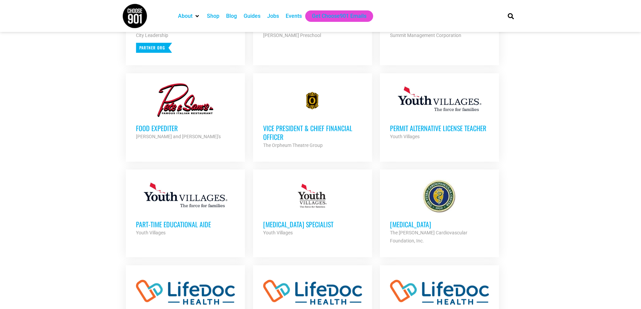 The height and width of the screenshot is (309, 641). I want to click on h3: Part-Time Educational Aide, so click(185, 224).